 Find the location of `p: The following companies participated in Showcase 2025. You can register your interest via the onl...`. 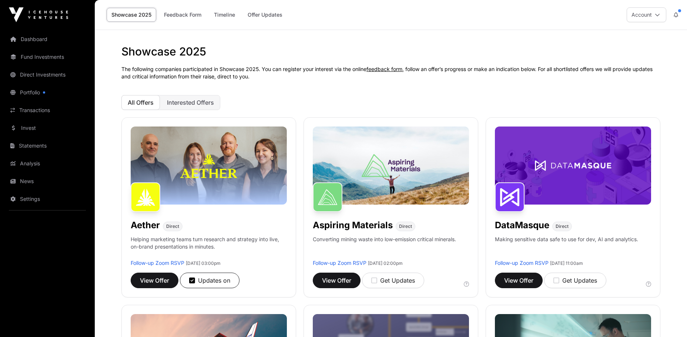

p: The following companies participated in Showcase 2025. You can register your interest via the onl... is located at coordinates (391, 73).